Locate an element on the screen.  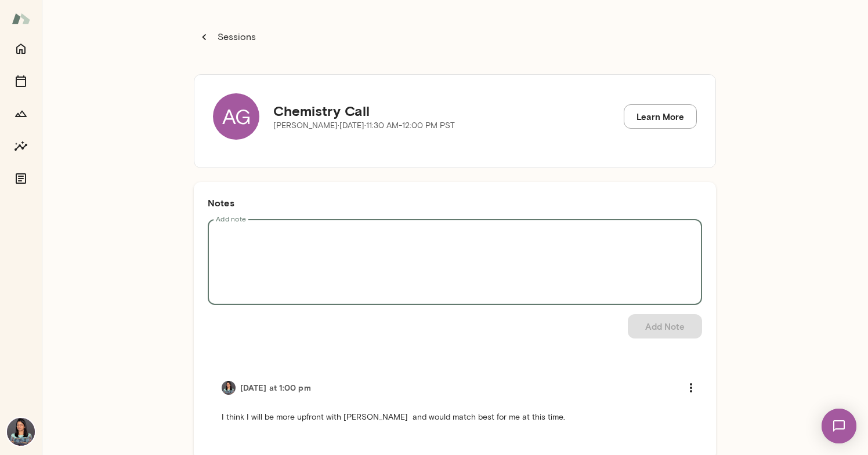
h5: Chemistry Call is located at coordinates (364, 111).